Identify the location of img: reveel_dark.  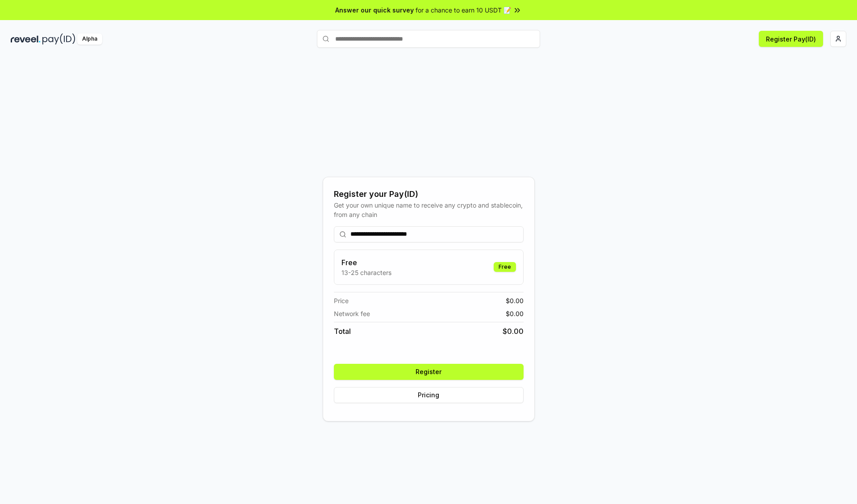
(26, 39).